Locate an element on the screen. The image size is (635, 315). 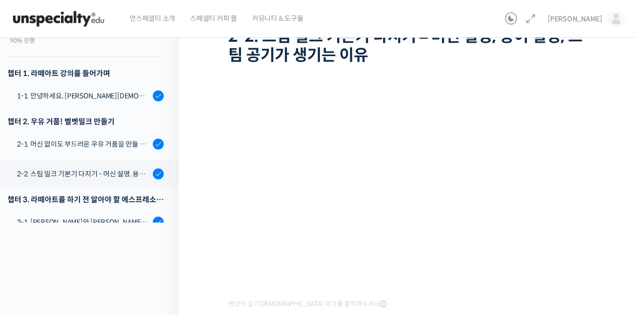
a: 대화 is located at coordinates (97, 245).